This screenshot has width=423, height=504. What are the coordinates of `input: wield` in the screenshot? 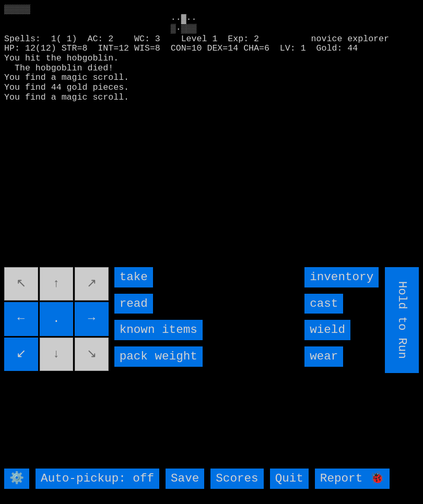 It's located at (327, 330).